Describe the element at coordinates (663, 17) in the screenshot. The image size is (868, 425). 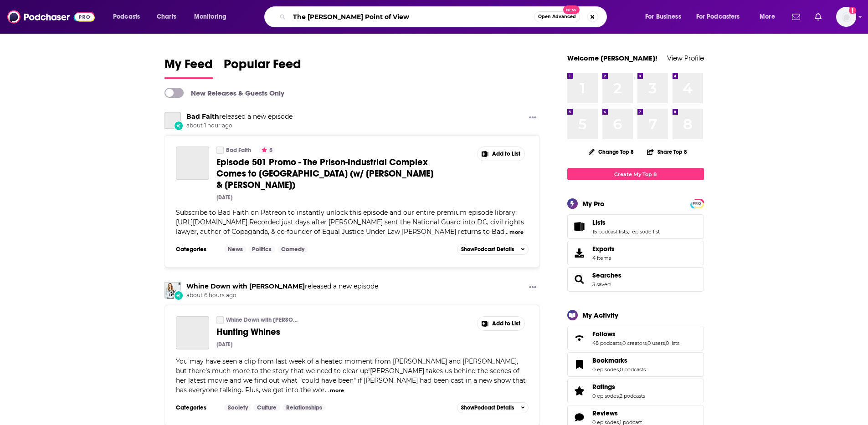
I see `span: For Business` at that location.